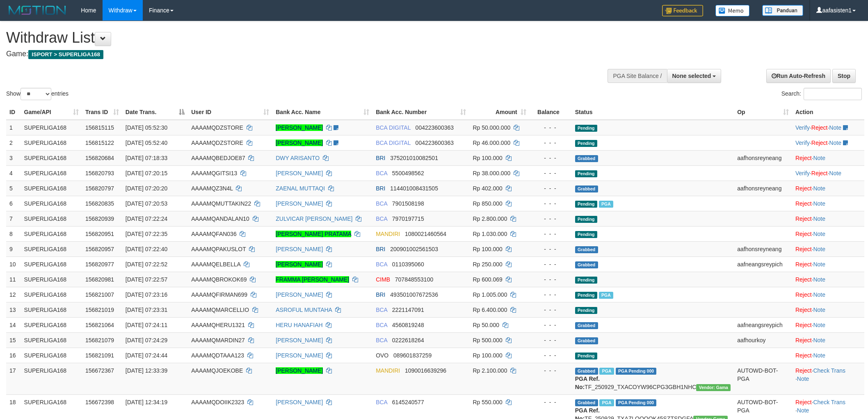 This screenshot has width=868, height=419. I want to click on span: Copy 7970197715 to clipboard, so click(408, 218).